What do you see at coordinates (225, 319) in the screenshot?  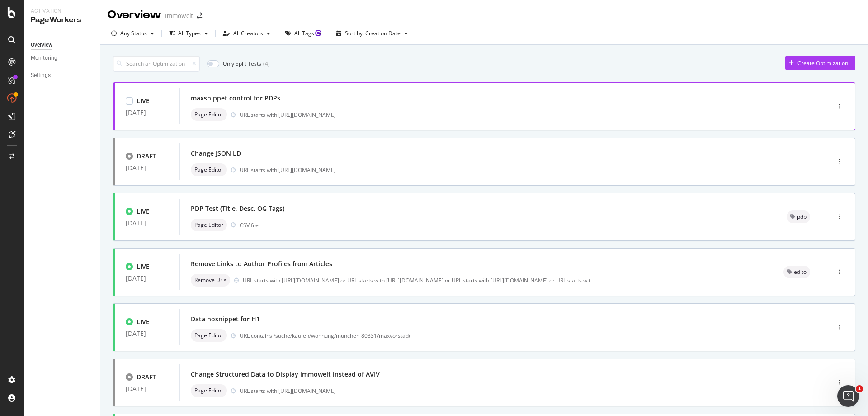 I see `div: Data nosnippet for H1` at bounding box center [225, 319].